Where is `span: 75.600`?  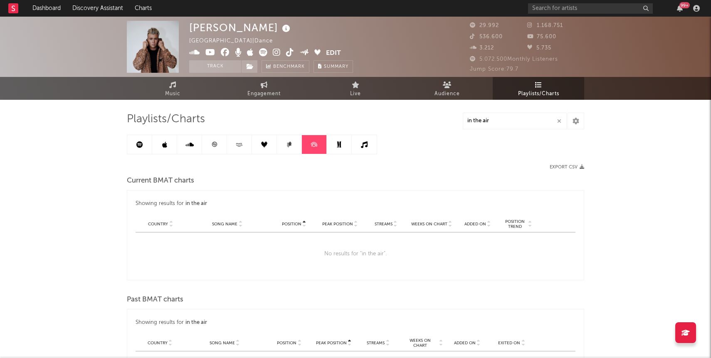 span: 75.600 is located at coordinates (541, 37).